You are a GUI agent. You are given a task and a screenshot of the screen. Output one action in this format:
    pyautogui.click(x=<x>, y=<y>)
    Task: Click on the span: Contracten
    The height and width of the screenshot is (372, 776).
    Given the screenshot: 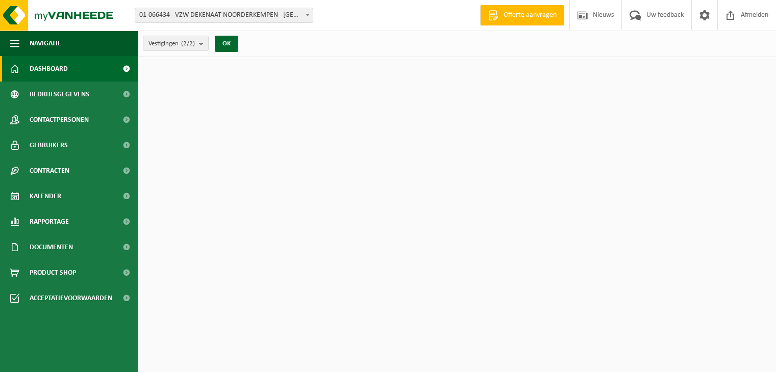 What is the action you would take?
    pyautogui.click(x=49, y=171)
    